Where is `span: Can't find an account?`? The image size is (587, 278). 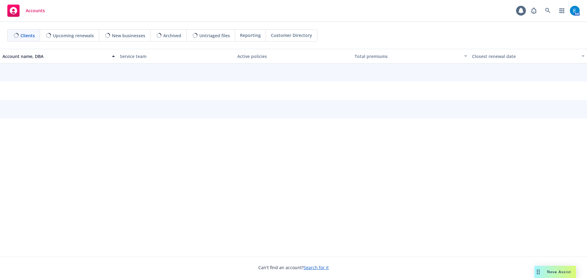
span: Can't find an account? is located at coordinates (293, 268).